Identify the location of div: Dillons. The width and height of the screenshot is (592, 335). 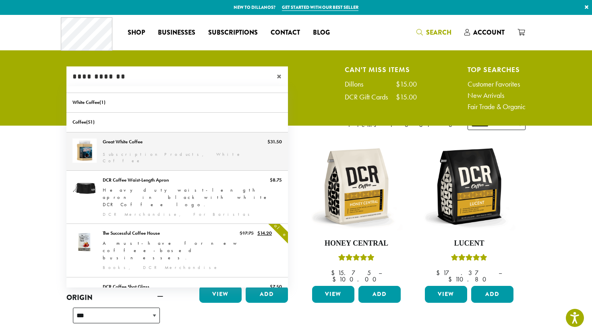
(358, 84).